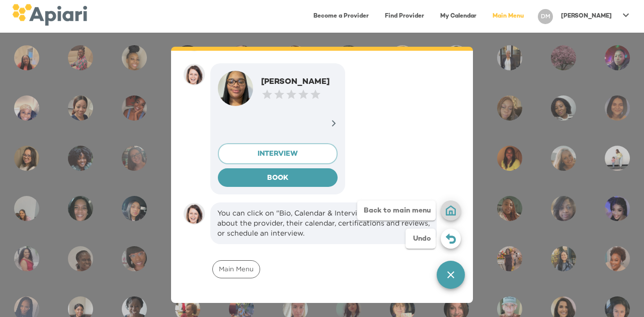  Describe the element at coordinates (451, 238) in the screenshot. I see `img: undo` at that location.